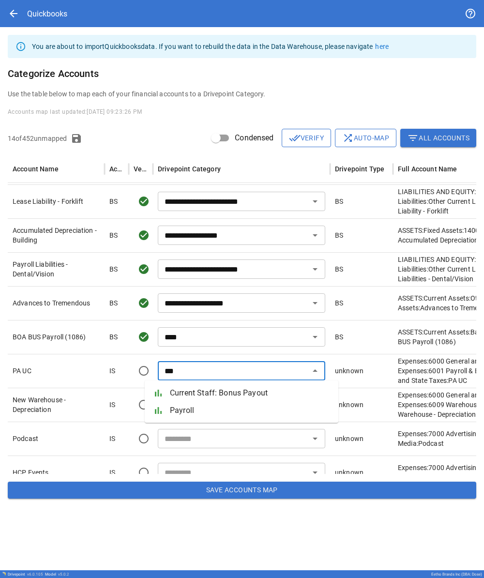 This screenshot has height=578, width=484. Describe the element at coordinates (295, 138) in the screenshot. I see `span: done_all` at that location.